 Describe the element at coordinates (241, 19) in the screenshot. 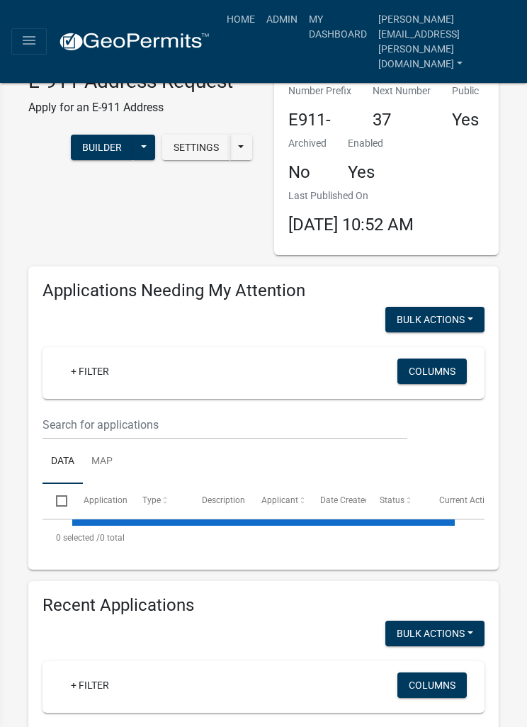

I see `a: Home` at that location.